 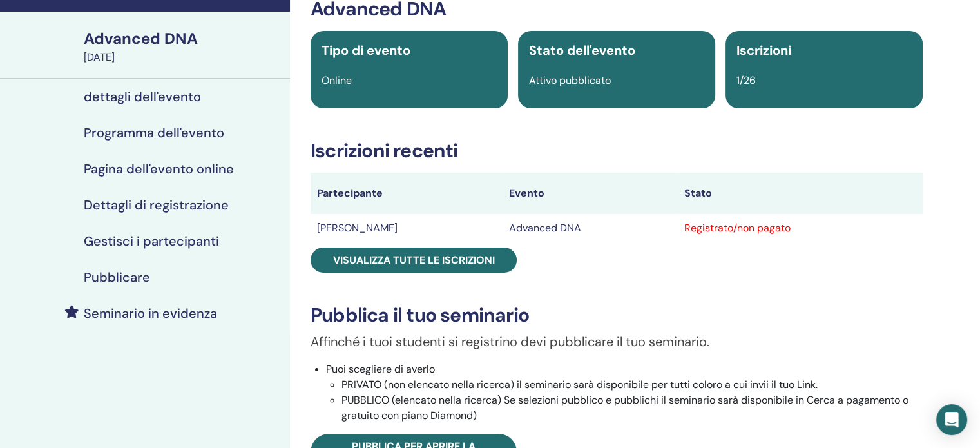 What do you see at coordinates (407, 194) in the screenshot?
I see `th: Partecipante` at bounding box center [407, 194].